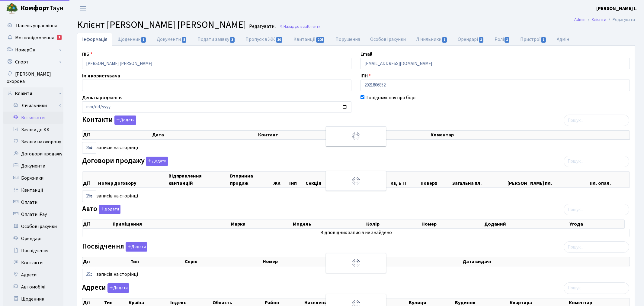 The width and height of the screenshot is (644, 306). What do you see at coordinates (609, 180) in the screenshot?
I see `th: Пл. опал.` at bounding box center [609, 180].